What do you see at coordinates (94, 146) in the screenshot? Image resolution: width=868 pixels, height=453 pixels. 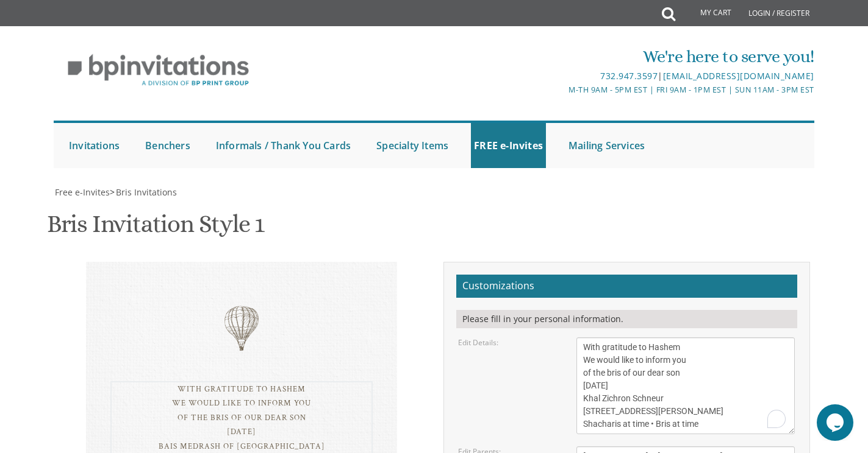 I see `a: Invitations` at bounding box center [94, 146].